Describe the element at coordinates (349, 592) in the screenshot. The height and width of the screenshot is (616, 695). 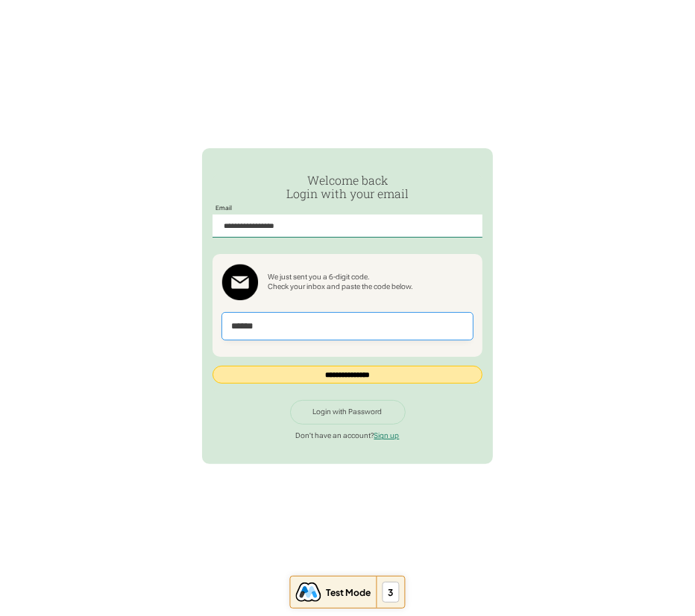
I see `span: Test Mode` at that location.